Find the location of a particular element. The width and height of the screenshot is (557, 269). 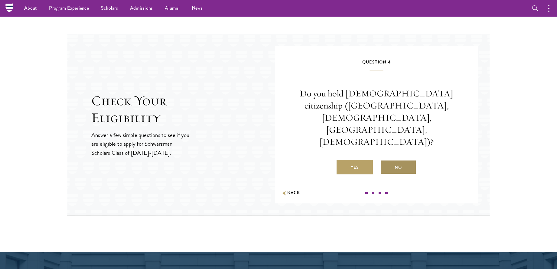

p: Answer a few simple questions to see if you are eligible to apply for Schwarzman Scholars Class o... is located at coordinates (141, 144).